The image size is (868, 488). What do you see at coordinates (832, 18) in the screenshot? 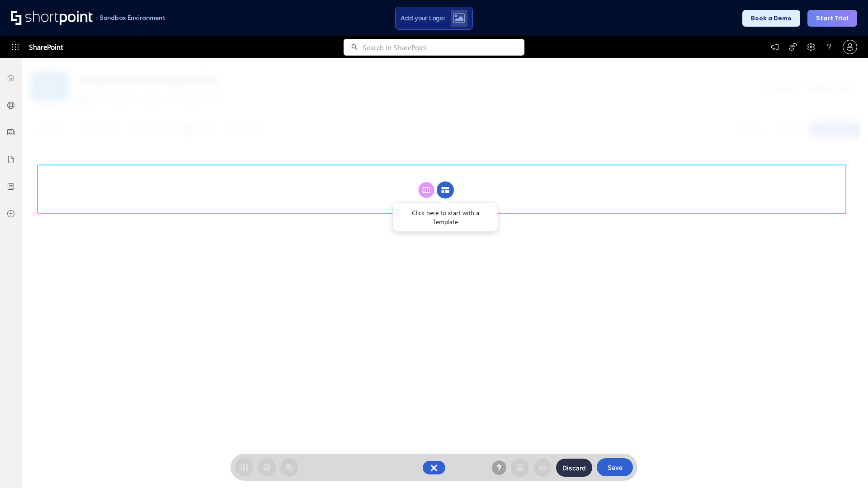
I see `button: Start Trial` at bounding box center [832, 18].